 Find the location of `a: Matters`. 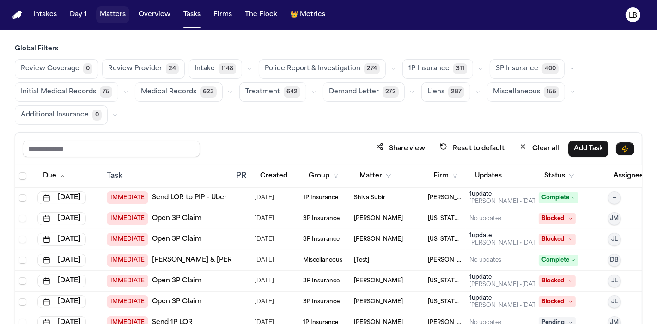

a: Matters is located at coordinates (113, 15).